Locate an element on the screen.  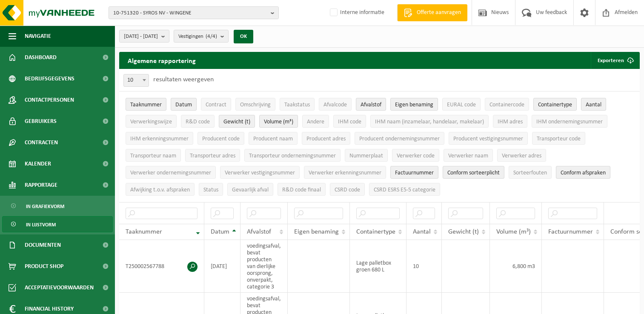
button: 10-751320 - SYROS NV - WINGENE is located at coordinates (193, 13).